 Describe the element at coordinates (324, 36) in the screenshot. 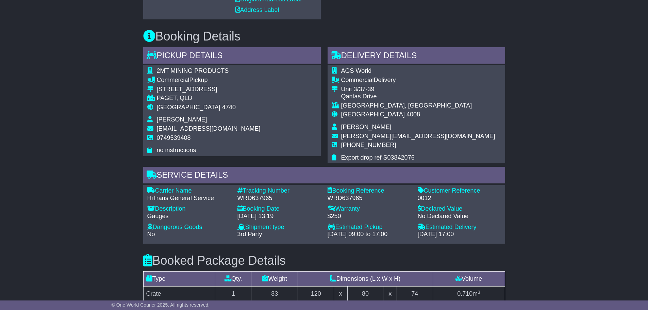

I see `h3: Booking Details` at that location.